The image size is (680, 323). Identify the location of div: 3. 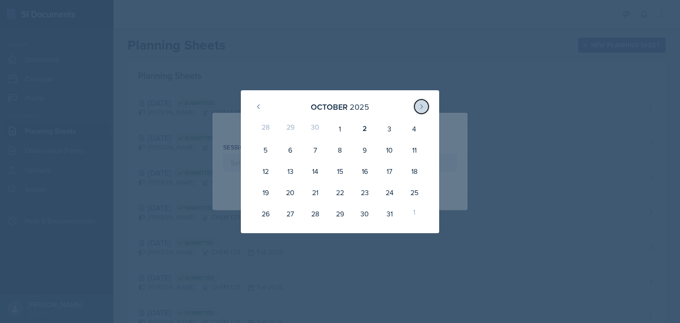
(389, 129).